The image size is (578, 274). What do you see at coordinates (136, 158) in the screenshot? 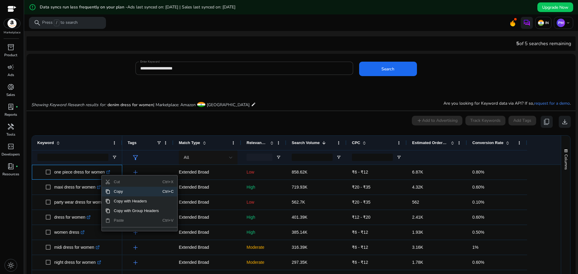
I see `span: filter_alt` at bounding box center [136, 158].